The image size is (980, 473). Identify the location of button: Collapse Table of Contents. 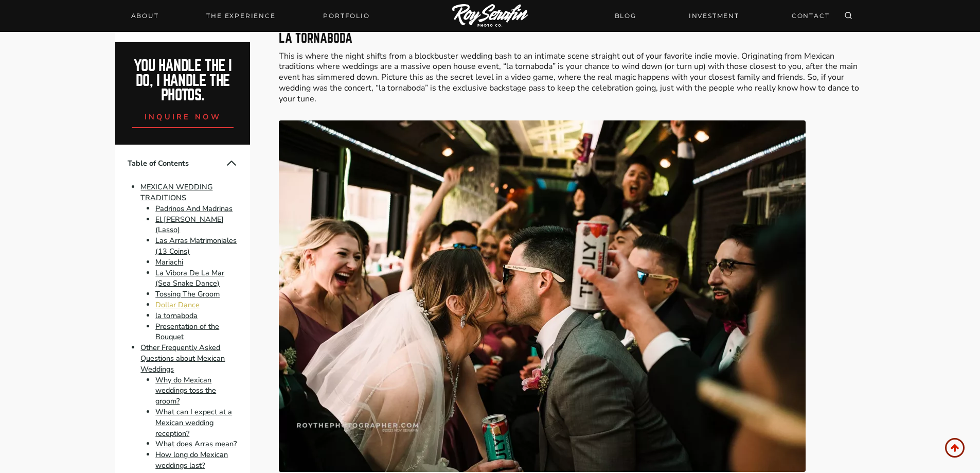
(232, 163).